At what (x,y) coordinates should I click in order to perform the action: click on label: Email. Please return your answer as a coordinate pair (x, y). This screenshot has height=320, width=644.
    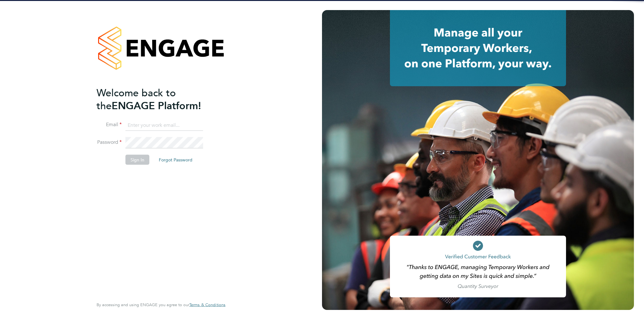
    Looking at the image, I should click on (109, 124).